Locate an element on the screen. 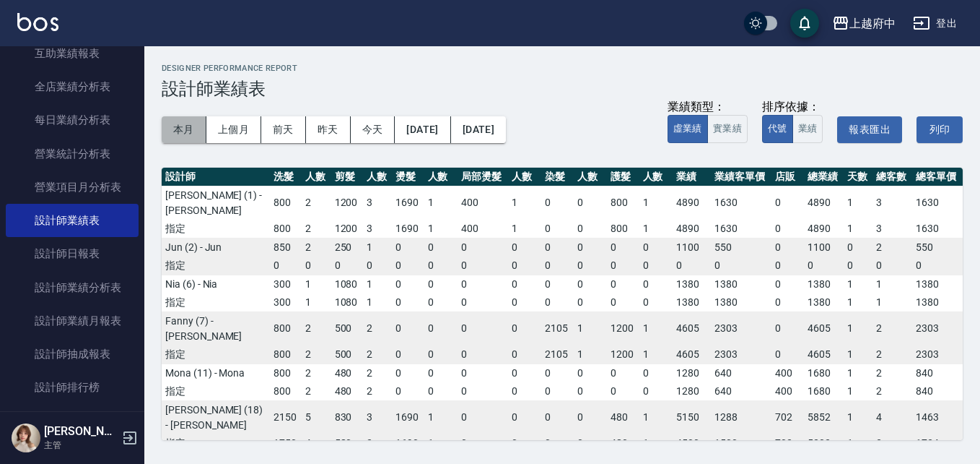 The image size is (980, 464). th: 燙髮 is located at coordinates (408, 177).